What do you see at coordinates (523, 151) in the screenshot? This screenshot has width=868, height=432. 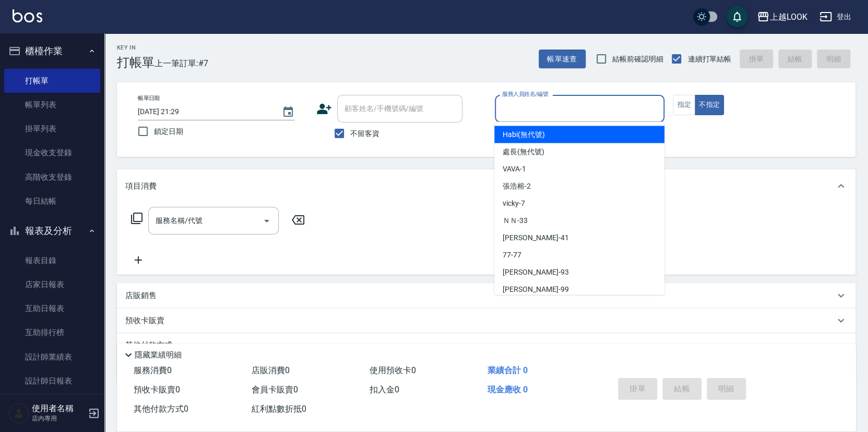 I see `span: 處長 (無代號)` at bounding box center [523, 151].